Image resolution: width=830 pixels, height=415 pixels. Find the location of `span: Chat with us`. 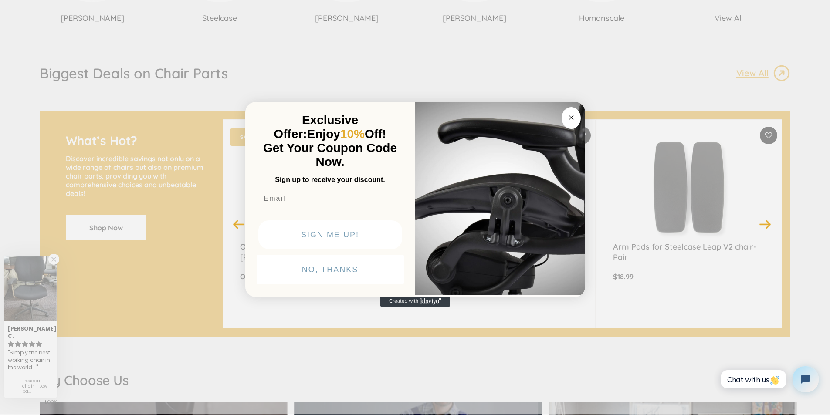

span: Chat with us is located at coordinates (40, 20).